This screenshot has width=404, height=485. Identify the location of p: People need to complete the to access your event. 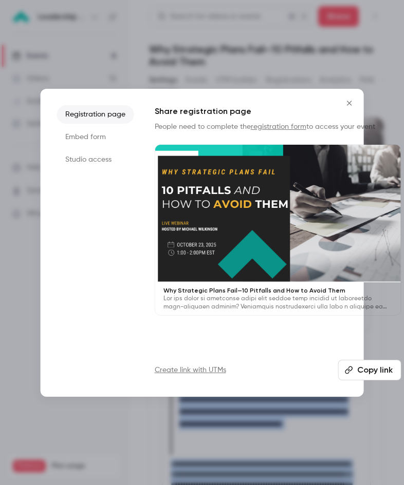
(278, 127).